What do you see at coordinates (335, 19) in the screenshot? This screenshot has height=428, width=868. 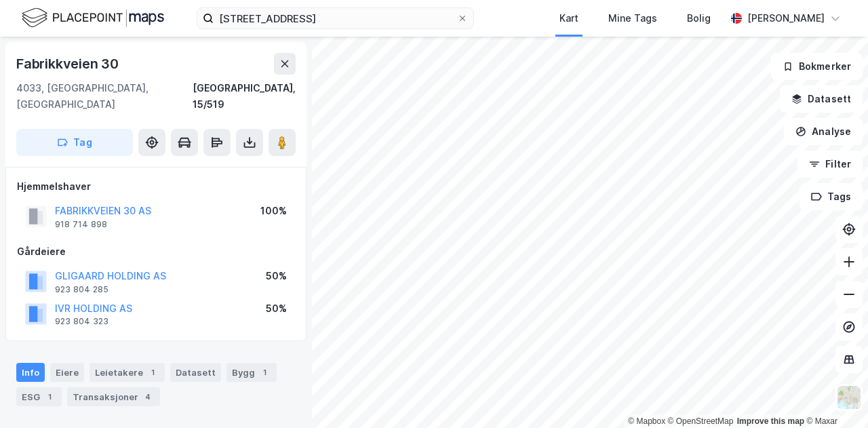 I see `input: Søk på adresse, matrikkel, gårdeiere, leietakere eller personer` at bounding box center [335, 19].